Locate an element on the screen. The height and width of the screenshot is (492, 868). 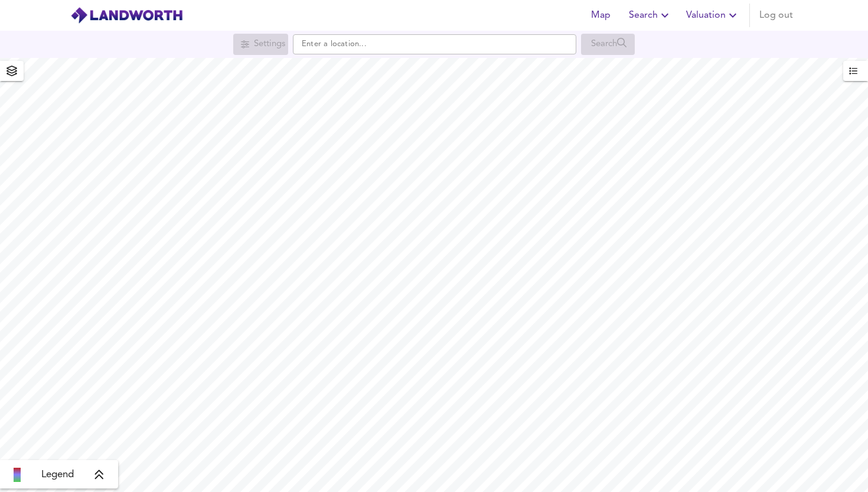
span: Legend is located at coordinates (57, 475).